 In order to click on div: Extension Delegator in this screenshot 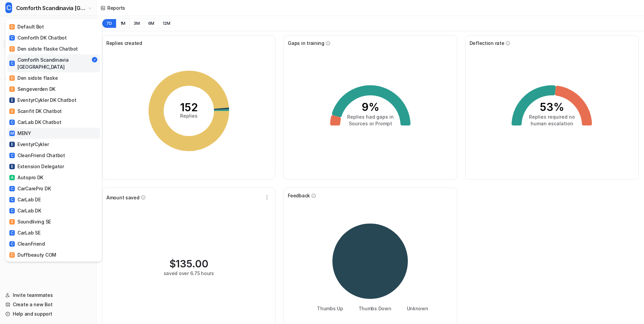, I will do `click(37, 167)`.